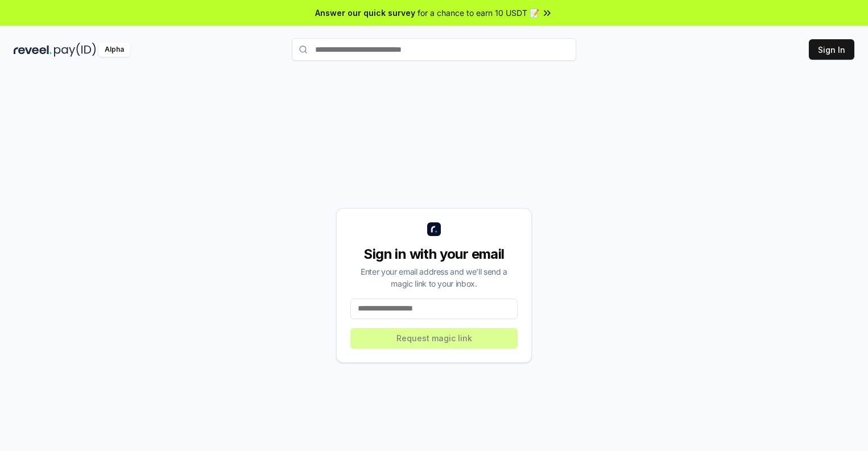  I want to click on img: reveel_dark, so click(32, 49).